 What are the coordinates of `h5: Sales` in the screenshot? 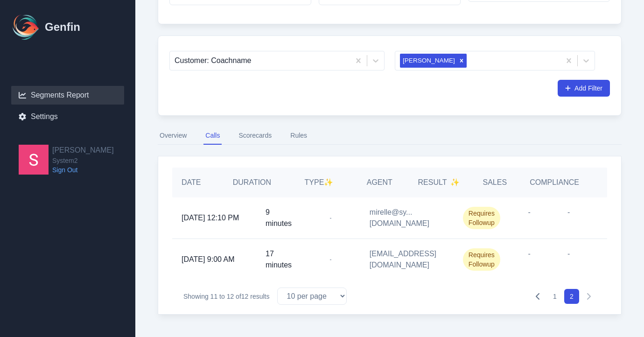 It's located at (495, 183).